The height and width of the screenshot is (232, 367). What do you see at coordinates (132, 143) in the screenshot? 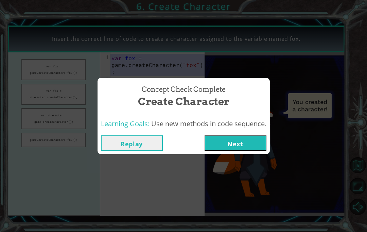
I see `button: Replay` at bounding box center [132, 143].